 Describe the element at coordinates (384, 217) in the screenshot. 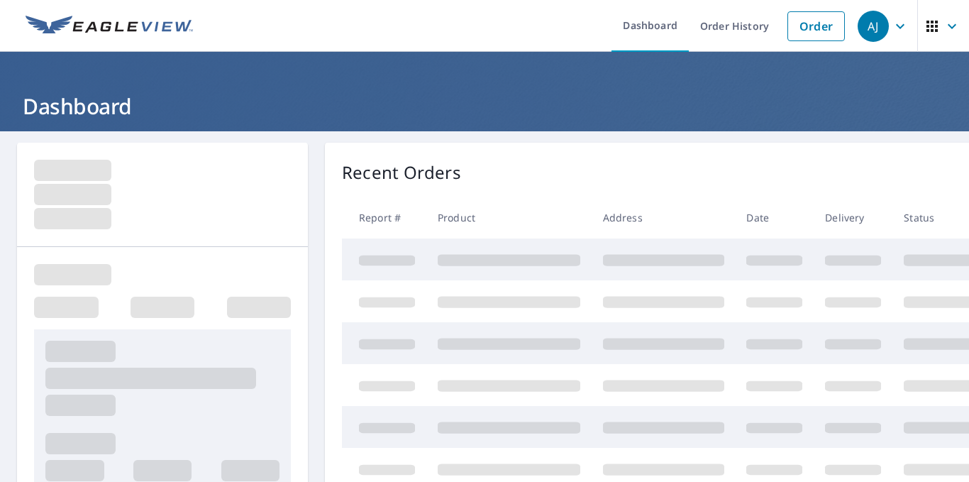

I see `th: Report #` at that location.